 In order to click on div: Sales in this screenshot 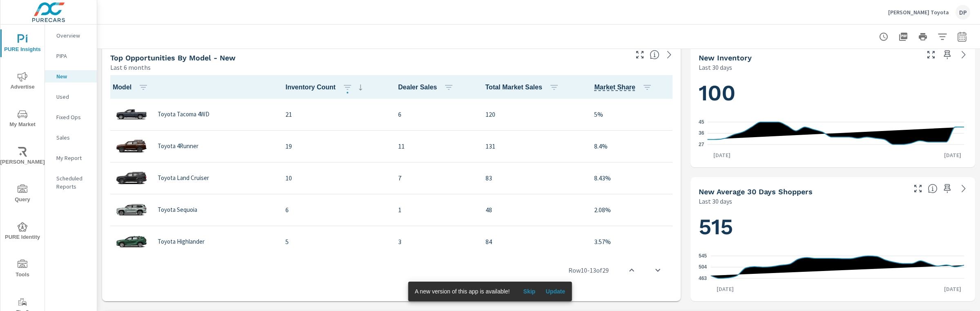, I will do `click(70, 138)`.